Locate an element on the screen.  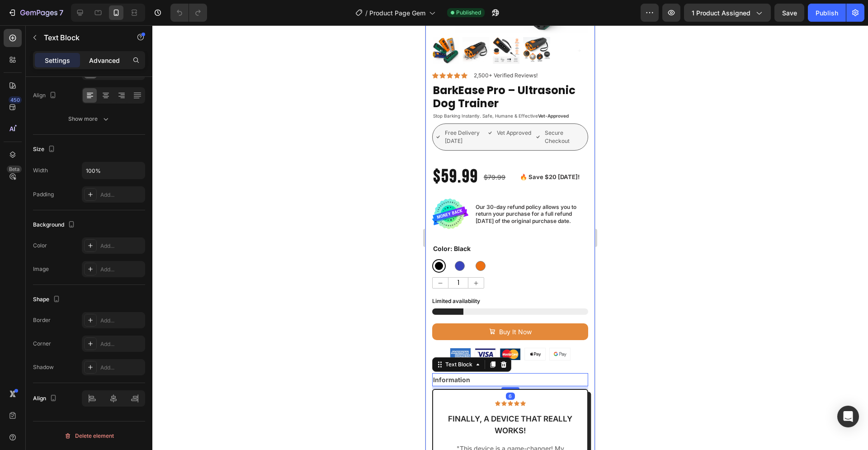
div: Undo/Redo is located at coordinates (188, 13).